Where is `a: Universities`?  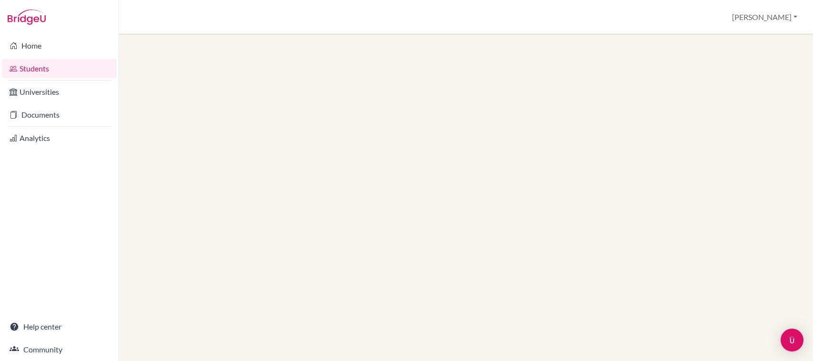
a: Universities is located at coordinates (59, 92).